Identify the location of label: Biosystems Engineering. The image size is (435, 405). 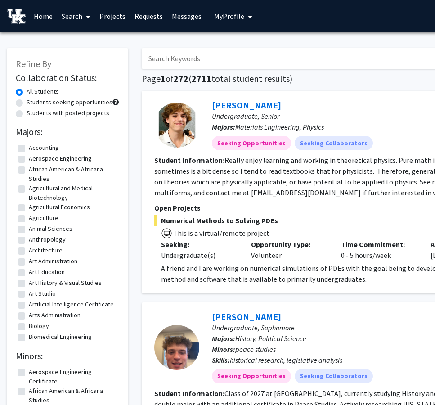
(61, 347).